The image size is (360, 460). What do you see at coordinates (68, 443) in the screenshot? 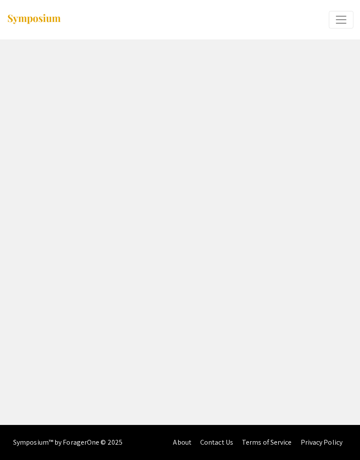
I see `div: Symposium™ by ForagerOne © 2025` at bounding box center [68, 443].